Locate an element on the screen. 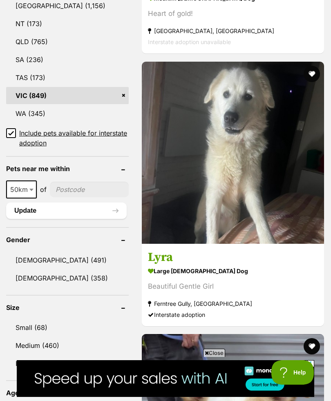 This screenshot has width=331, height=401. button: Update is located at coordinates (66, 211).